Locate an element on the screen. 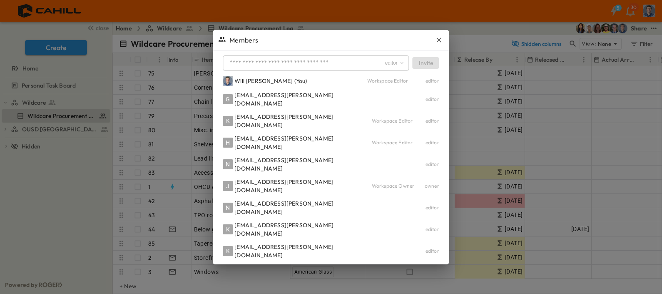 The image size is (662, 294). div: owner is located at coordinates (432, 186).